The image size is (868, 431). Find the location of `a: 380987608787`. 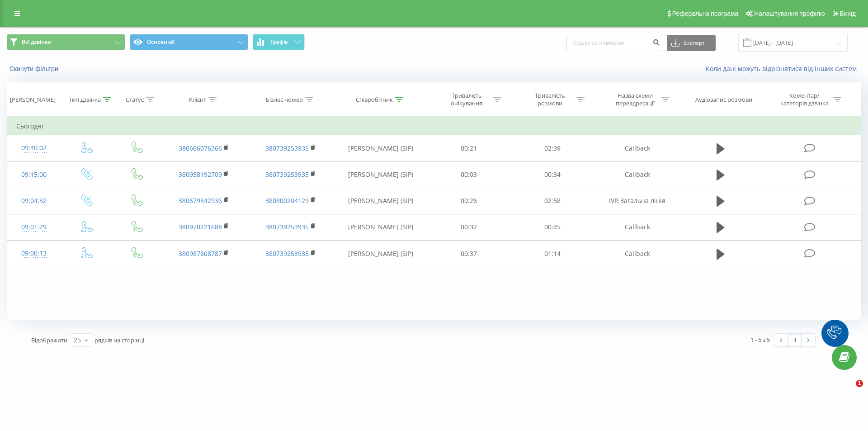

a: 380987608787 is located at coordinates (201, 253).